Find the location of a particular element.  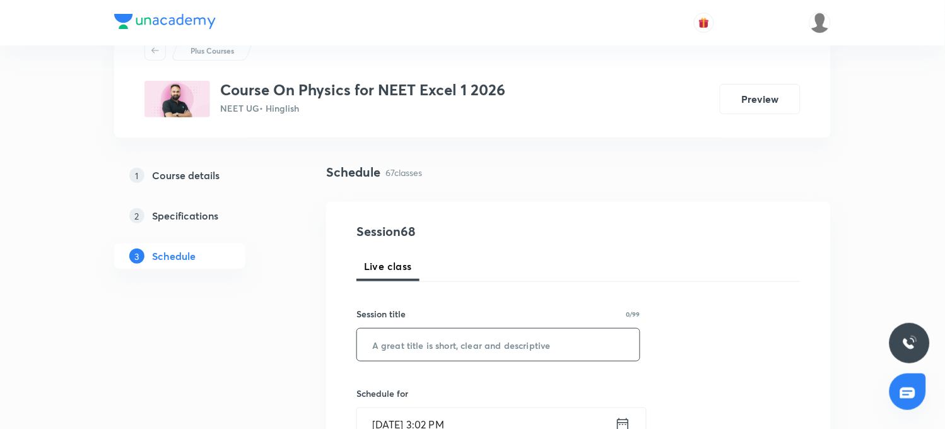

img: 58B43D39-2BA6-44FD-AA66-DAF4C63FF799_plus.png is located at coordinates (177, 99).